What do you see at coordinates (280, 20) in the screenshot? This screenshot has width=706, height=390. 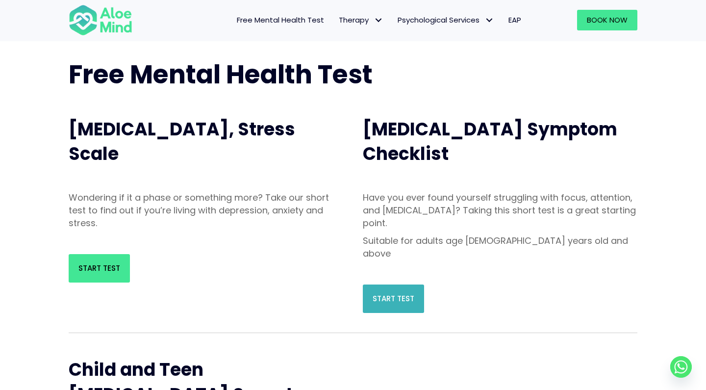 I see `a: Free Mental Health Test` at bounding box center [280, 20].